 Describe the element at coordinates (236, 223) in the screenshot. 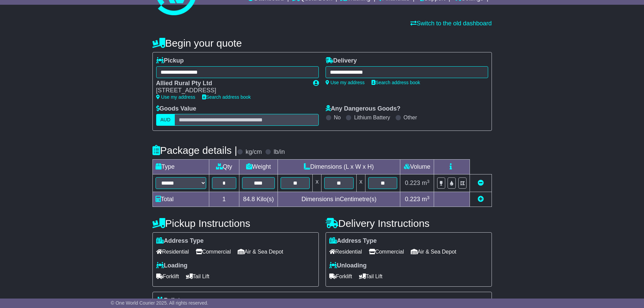

I see `h4: Pickup Instructions` at that location.